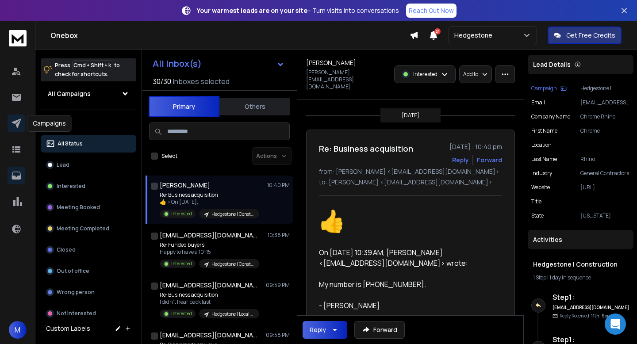 The height and width of the screenshot is (344, 637). Describe the element at coordinates (184, 107) in the screenshot. I see `button: Primary` at that location.